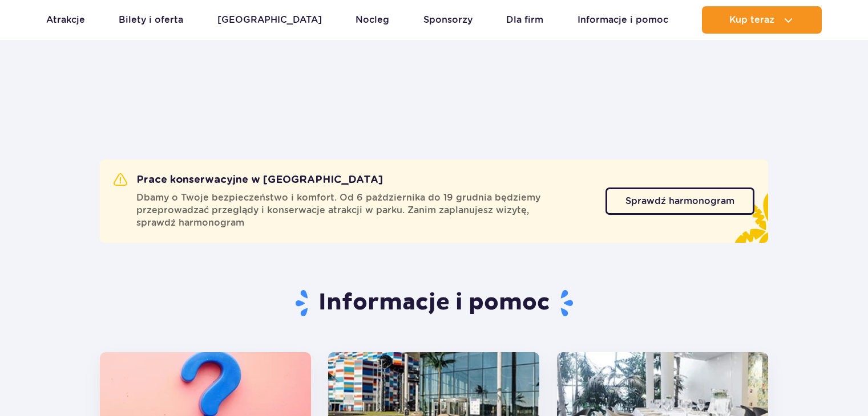 The image size is (868, 416). I want to click on span: Sprawdź harmonogram, so click(679, 201).